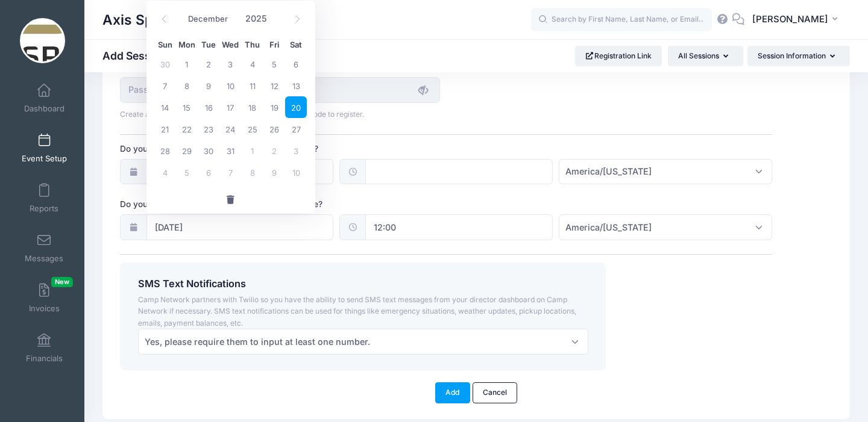 This screenshot has width=868, height=422. What do you see at coordinates (252, 172) in the screenshot?
I see `span: January 8, 2026` at bounding box center [252, 172].